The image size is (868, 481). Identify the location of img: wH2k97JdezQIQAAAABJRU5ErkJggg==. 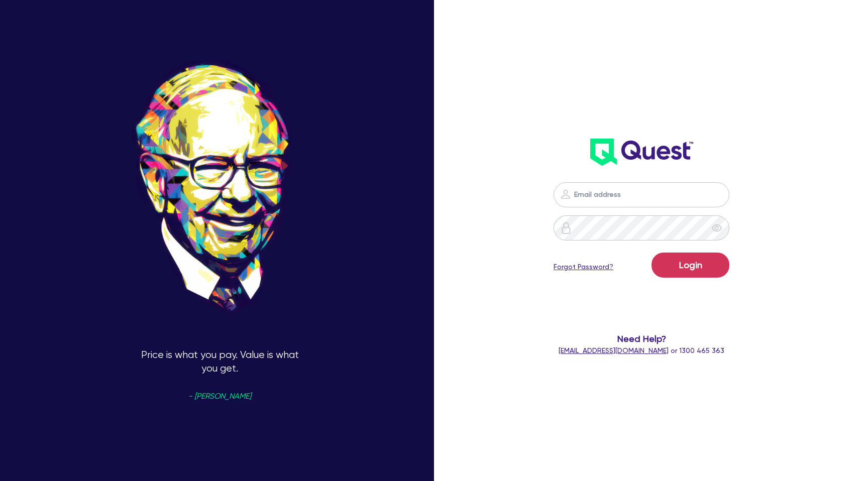
(642, 152).